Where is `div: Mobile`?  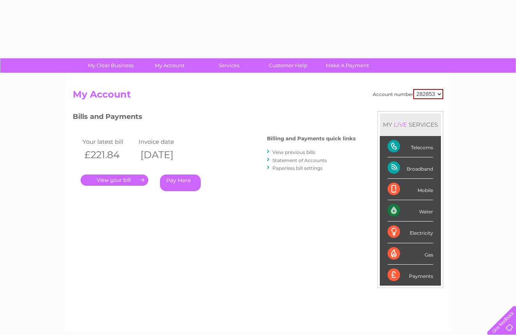 div: Mobile is located at coordinates (410, 189).